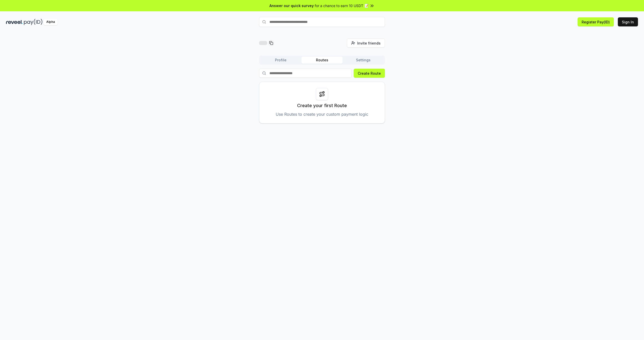 Image resolution: width=644 pixels, height=340 pixels. What do you see at coordinates (33, 22) in the screenshot?
I see `img: pay_id` at bounding box center [33, 22].